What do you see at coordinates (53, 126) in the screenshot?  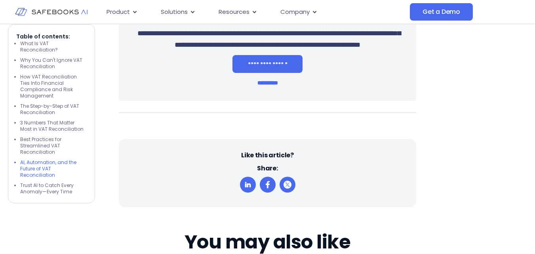 I see `li: 3 Numbers That Matter Most in VAT Reconciliation` at bounding box center [53, 126].